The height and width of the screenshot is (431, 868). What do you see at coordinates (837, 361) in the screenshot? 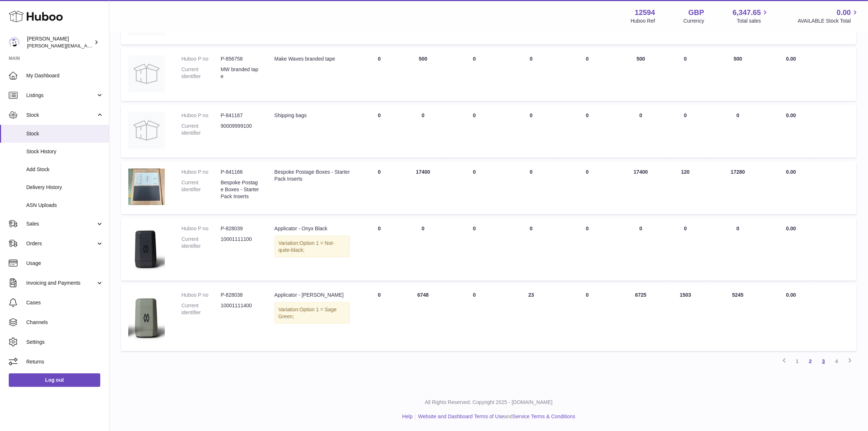
I see `a: 4` at bounding box center [837, 361].